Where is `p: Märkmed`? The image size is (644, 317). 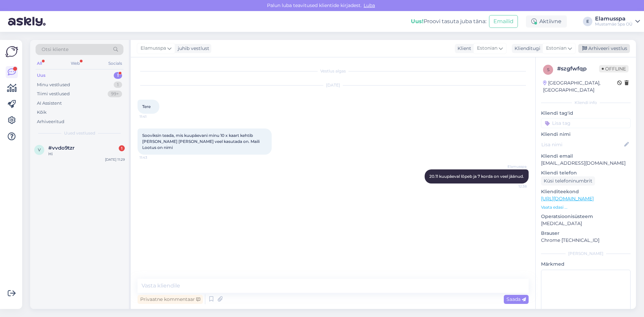 p: Märkmed is located at coordinates (586, 264).